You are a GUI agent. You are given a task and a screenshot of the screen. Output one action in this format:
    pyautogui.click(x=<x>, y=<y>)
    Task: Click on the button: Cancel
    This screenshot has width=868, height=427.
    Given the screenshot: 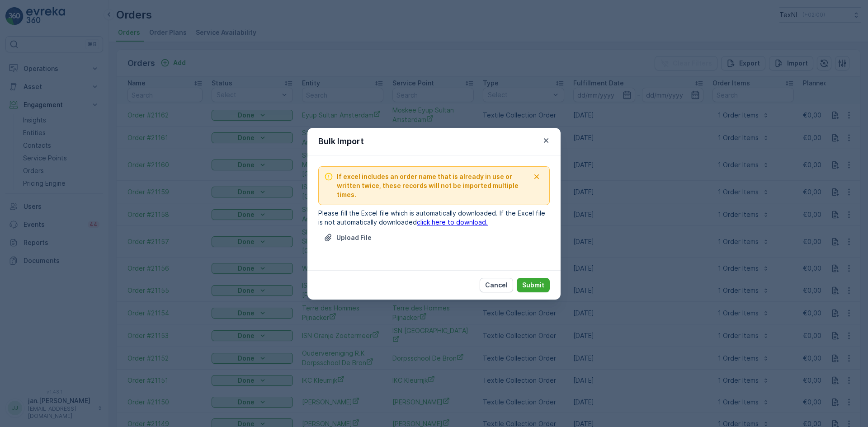 What is the action you would take?
    pyautogui.click(x=496, y=285)
    